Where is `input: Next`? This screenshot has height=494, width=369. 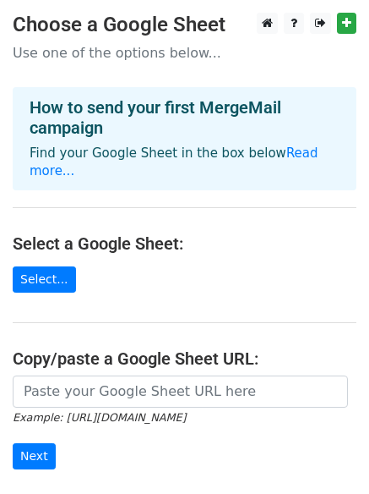
input: Next is located at coordinates (34, 456).